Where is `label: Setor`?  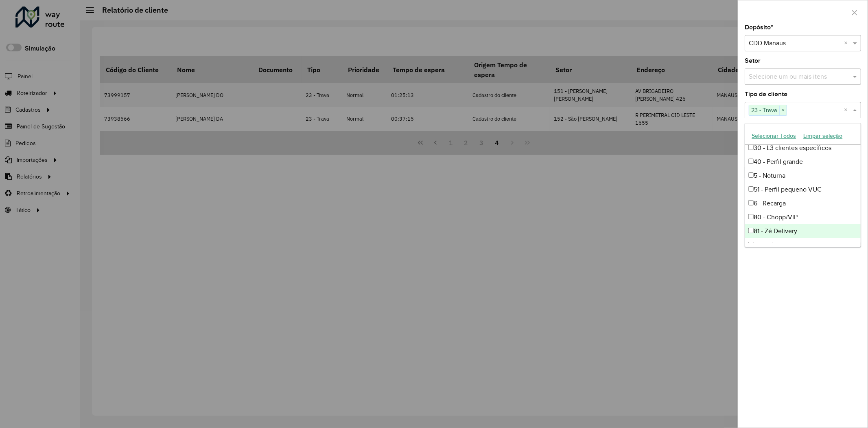 label: Setor is located at coordinates (753, 61).